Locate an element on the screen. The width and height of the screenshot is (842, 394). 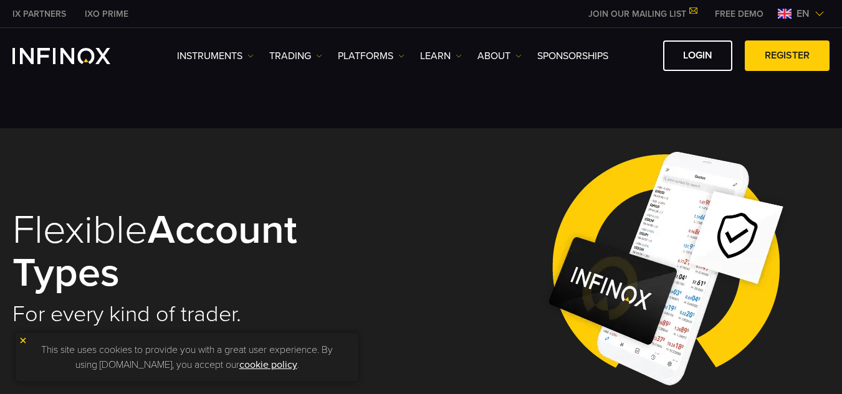
span: en is located at coordinates (803, 14).